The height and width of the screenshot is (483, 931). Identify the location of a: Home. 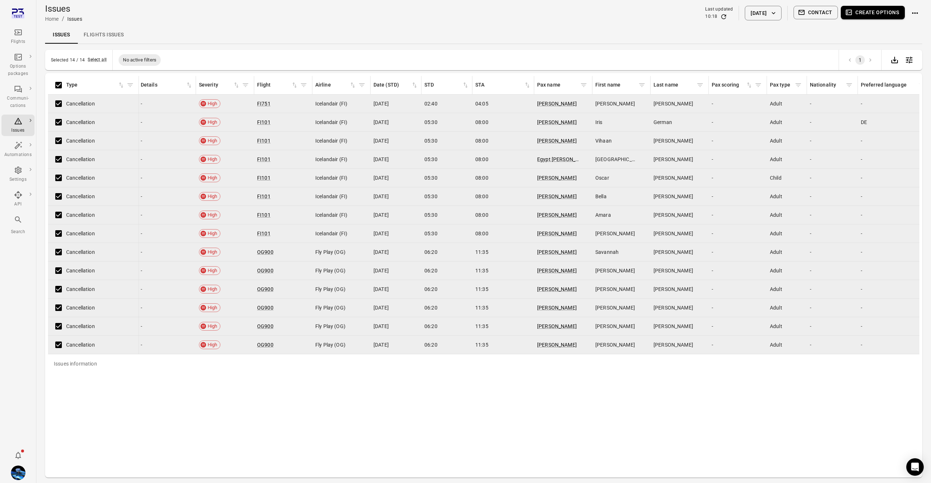
(52, 19).